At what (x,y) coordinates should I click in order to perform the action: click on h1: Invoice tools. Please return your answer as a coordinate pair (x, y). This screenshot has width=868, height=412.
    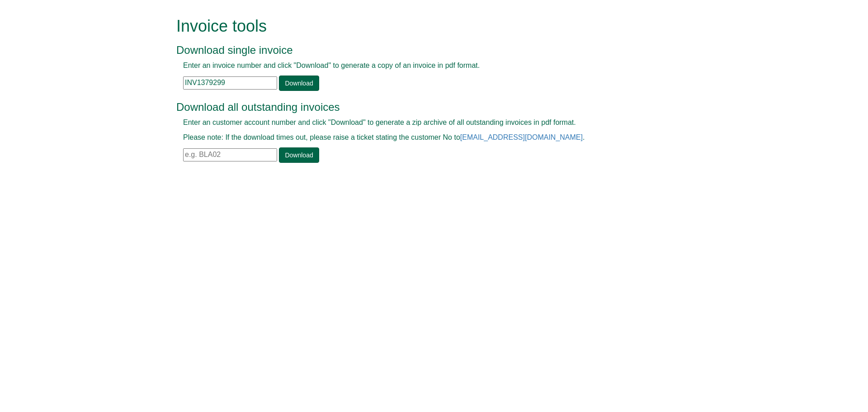
    Looking at the image, I should click on (423, 27).